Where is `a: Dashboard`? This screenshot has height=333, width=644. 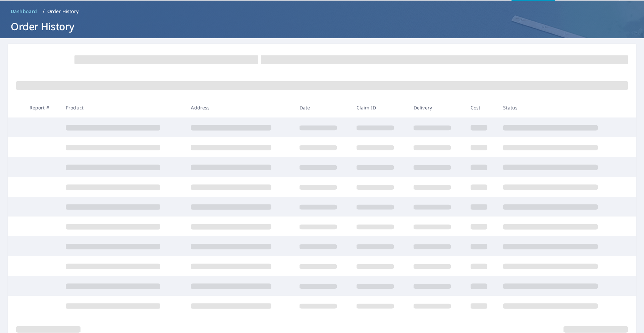 a: Dashboard is located at coordinates (24, 11).